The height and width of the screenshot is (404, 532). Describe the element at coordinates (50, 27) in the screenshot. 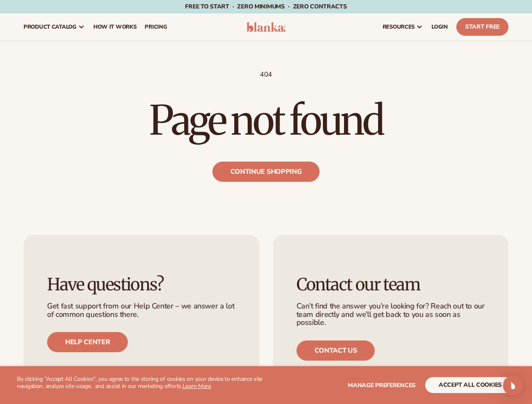

I see `span: product catalog` at that location.